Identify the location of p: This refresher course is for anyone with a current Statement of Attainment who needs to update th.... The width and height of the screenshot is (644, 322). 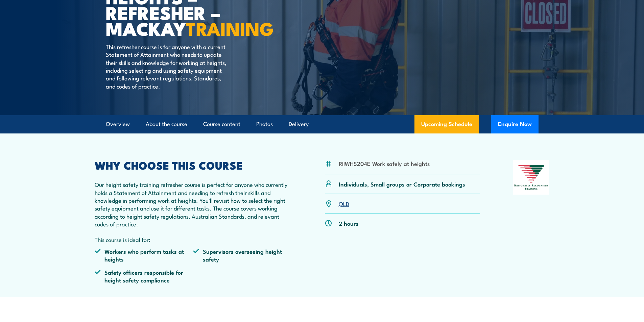
(168, 66).